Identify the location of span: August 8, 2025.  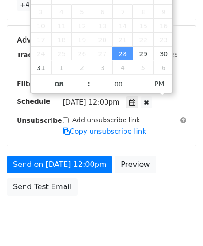
(143, 12).